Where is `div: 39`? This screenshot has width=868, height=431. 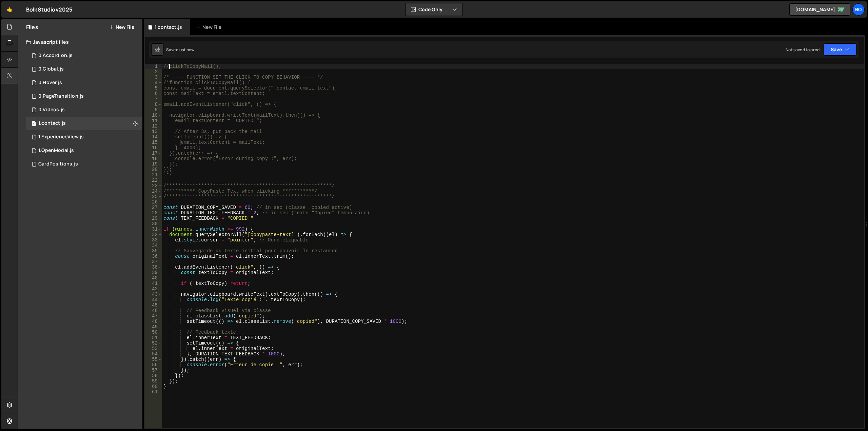
div: 39 is located at coordinates (153, 273).